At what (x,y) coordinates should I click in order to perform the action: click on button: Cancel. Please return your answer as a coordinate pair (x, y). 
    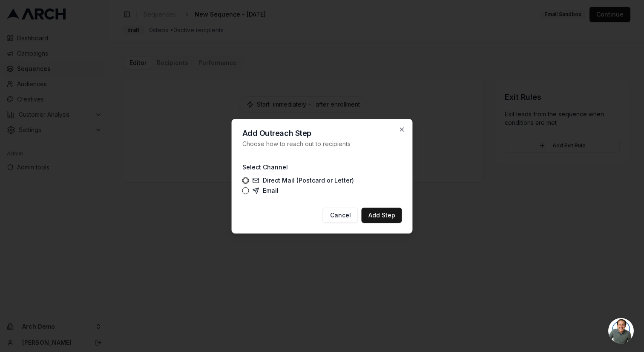
    Looking at the image, I should click on (340, 215).